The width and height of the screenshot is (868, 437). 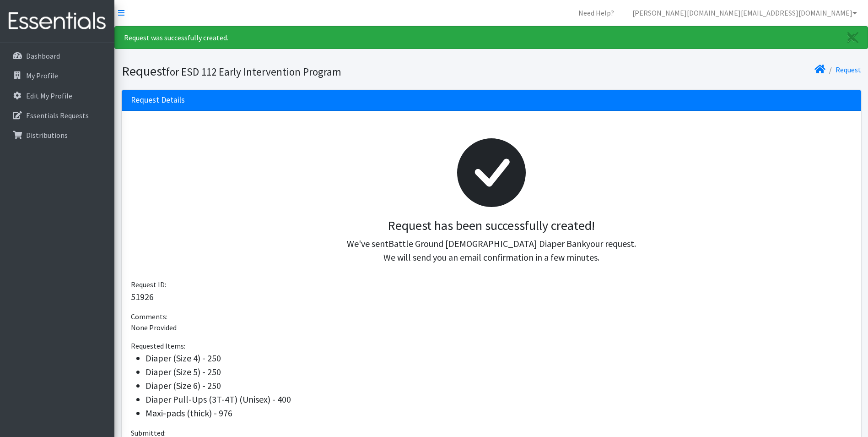 What do you see at coordinates (158, 100) in the screenshot?
I see `h3: Request Details` at bounding box center [158, 100].